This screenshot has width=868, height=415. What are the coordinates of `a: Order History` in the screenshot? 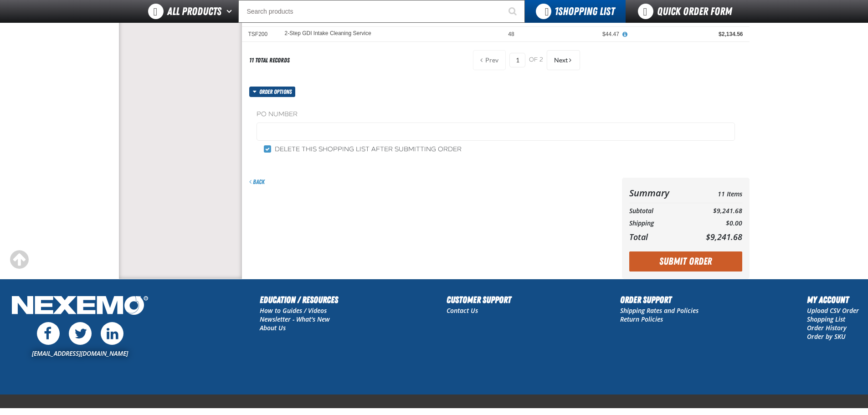 It's located at (827, 328).